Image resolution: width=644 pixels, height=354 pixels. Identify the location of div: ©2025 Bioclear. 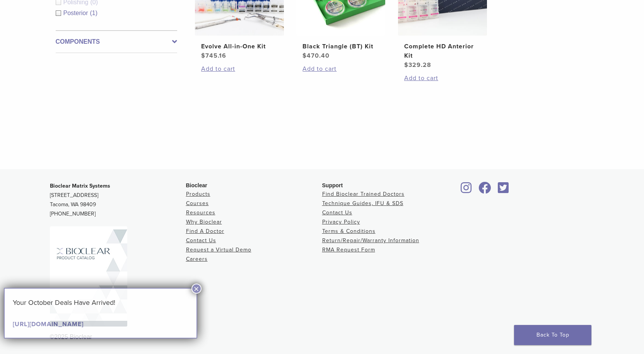
(322, 337).